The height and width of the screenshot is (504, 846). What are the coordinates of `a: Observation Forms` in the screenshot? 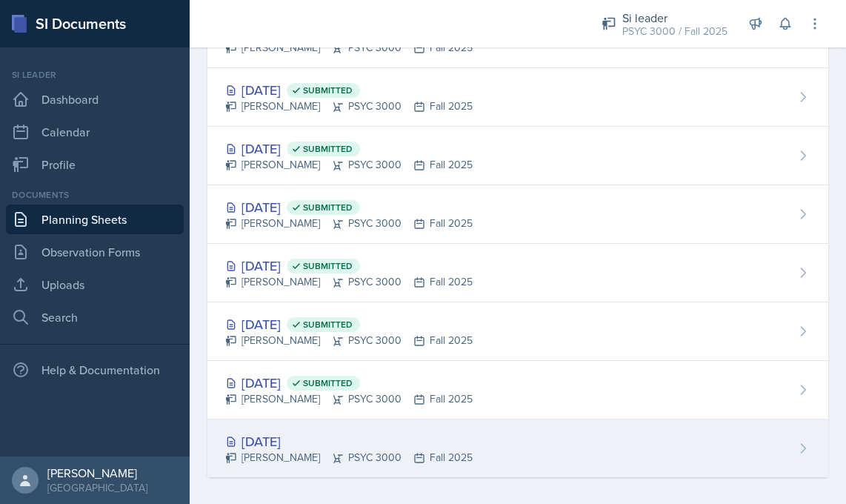 It's located at (95, 252).